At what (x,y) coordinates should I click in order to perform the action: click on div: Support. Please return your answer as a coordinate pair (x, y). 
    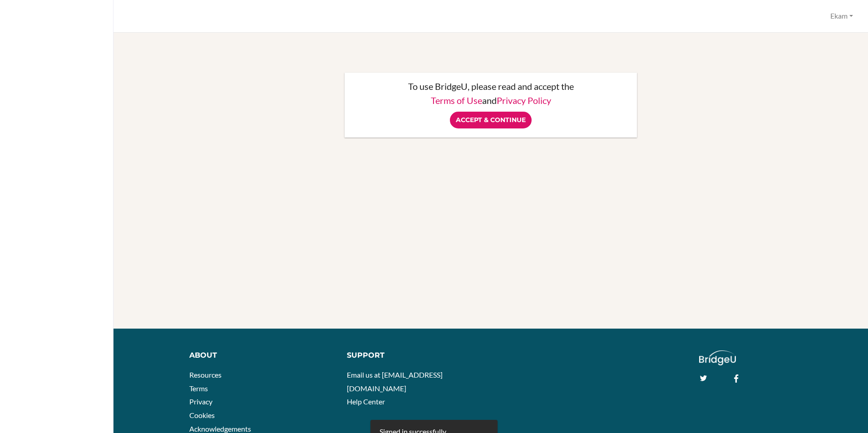
    Looking at the image, I should click on (414, 356).